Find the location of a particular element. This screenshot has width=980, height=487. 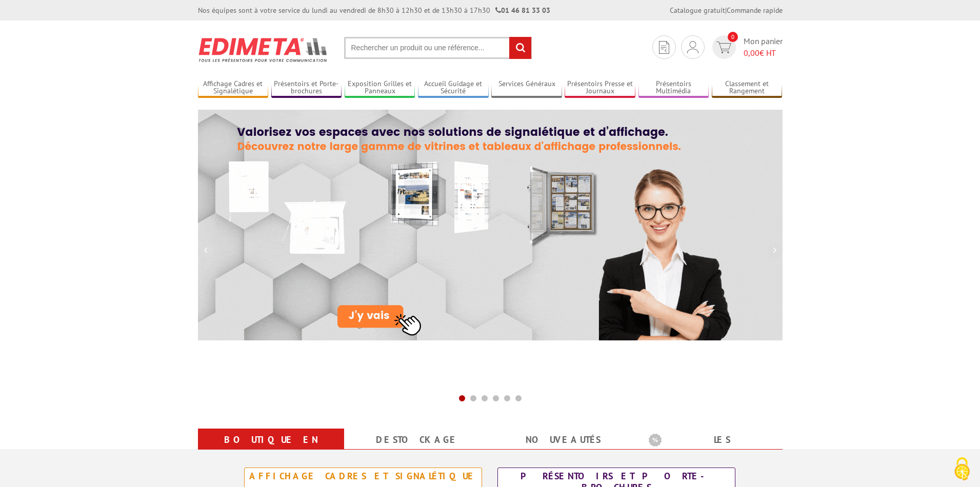

a: Présentoirs Multimédia is located at coordinates (674, 88).